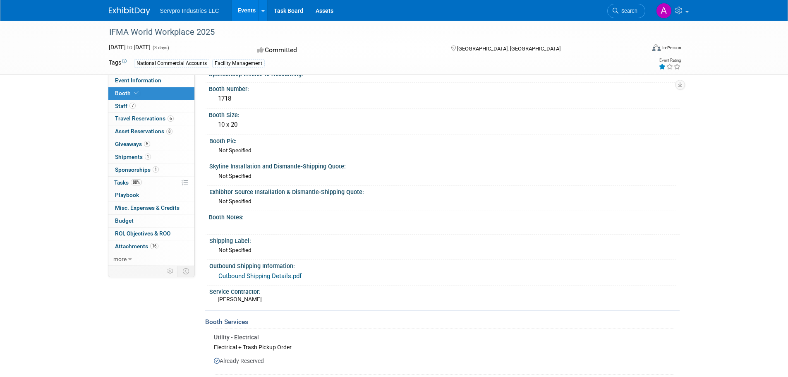 This screenshot has height=377, width=788. What do you see at coordinates (238, 63) in the screenshot?
I see `div: Facility Management` at bounding box center [238, 63].